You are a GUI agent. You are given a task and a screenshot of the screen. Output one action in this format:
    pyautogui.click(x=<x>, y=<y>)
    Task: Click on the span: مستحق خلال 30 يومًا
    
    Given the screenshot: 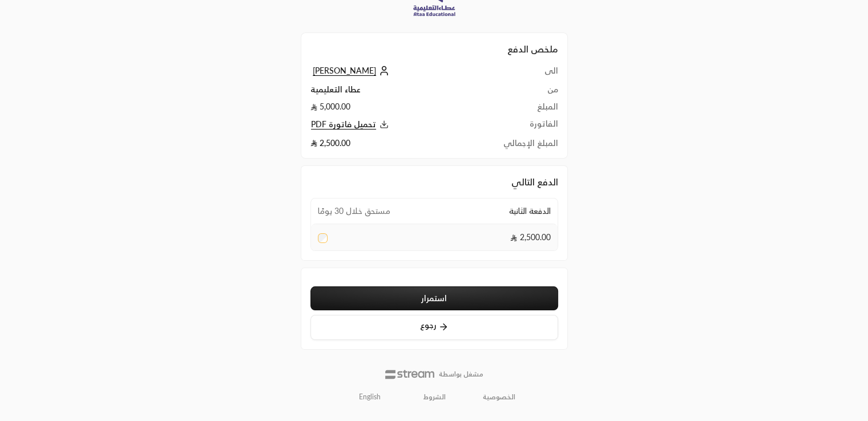 What is the action you would take?
    pyautogui.click(x=354, y=211)
    